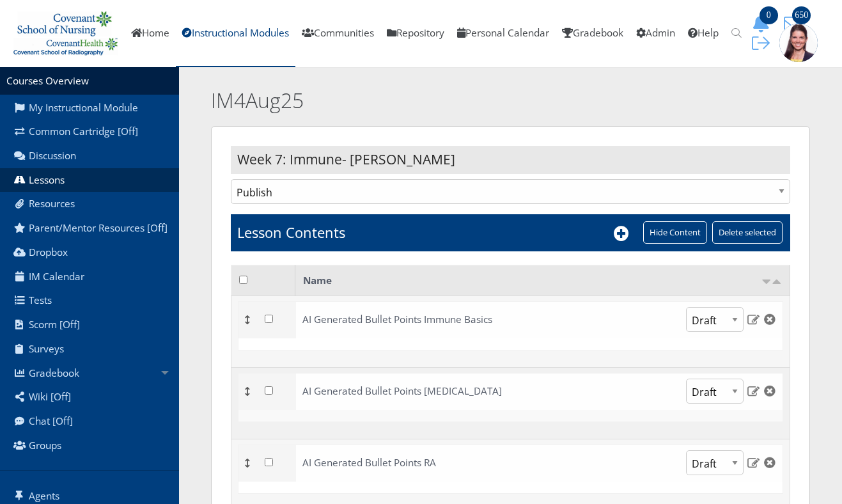  Describe the element at coordinates (798, 43) in the screenshot. I see `img: 1943_125_125.jpg` at that location.